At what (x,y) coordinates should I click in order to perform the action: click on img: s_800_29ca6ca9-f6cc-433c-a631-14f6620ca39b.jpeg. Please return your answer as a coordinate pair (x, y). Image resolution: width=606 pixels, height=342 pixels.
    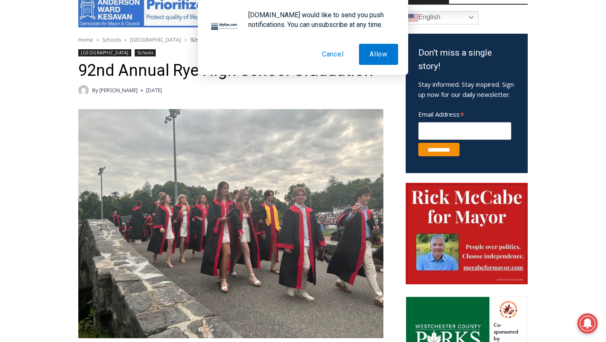
    Looking at the image, I should click on (42, 42).